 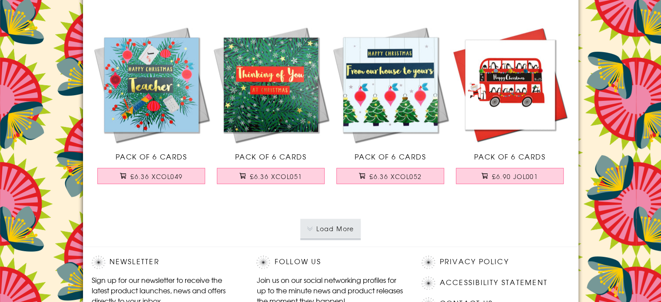 What do you see at coordinates (151, 85) in the screenshot?
I see `img: Christmas Card, Teacher Wreath and Baubles, text foiled in shiny gold` at bounding box center [151, 85].